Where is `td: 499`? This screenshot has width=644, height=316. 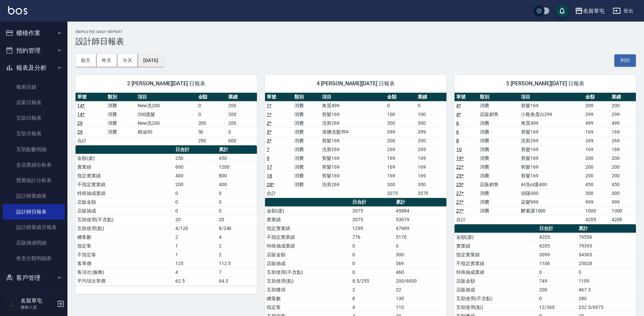 td: 499 is located at coordinates (597, 123).